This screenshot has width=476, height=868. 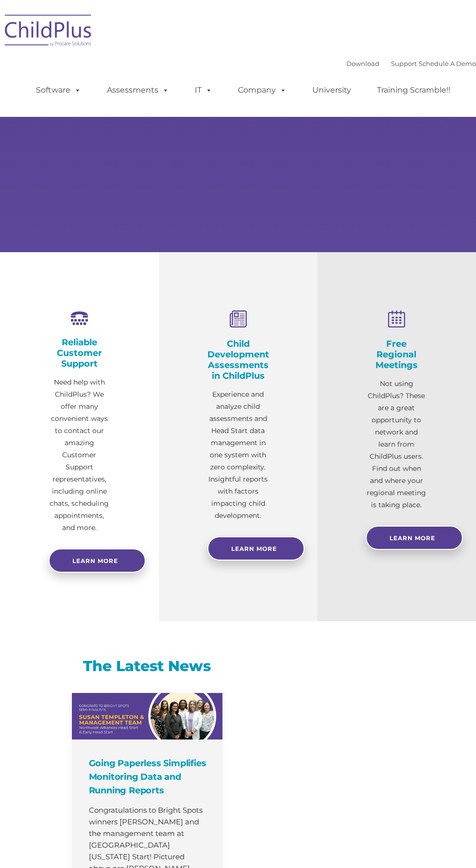 What do you see at coordinates (204, 90) in the screenshot?
I see `a: IT` at bounding box center [204, 90].